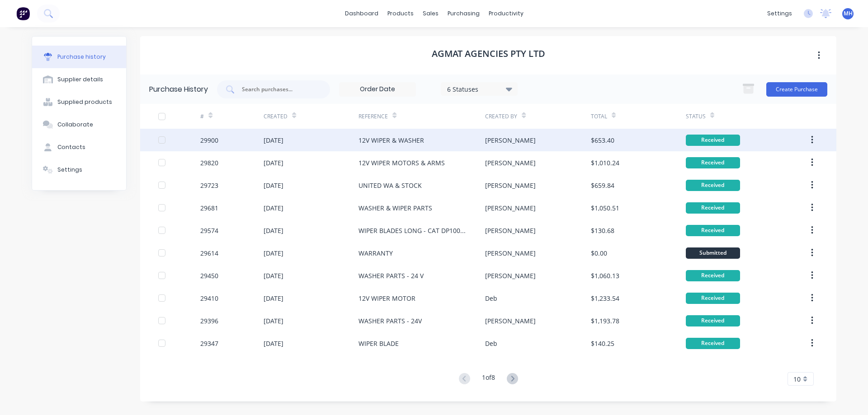 This screenshot has width=868, height=415. I want to click on div: Settings, so click(70, 170).